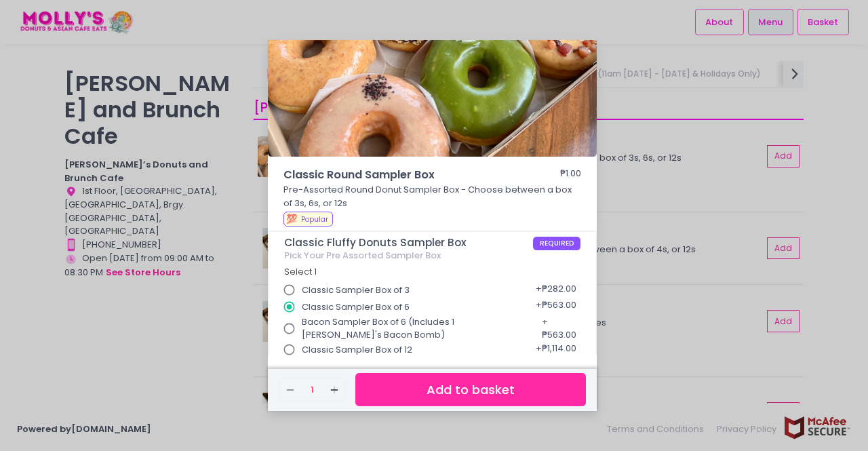 The width and height of the screenshot is (868, 451). I want to click on span: REQUIRED, so click(556, 244).